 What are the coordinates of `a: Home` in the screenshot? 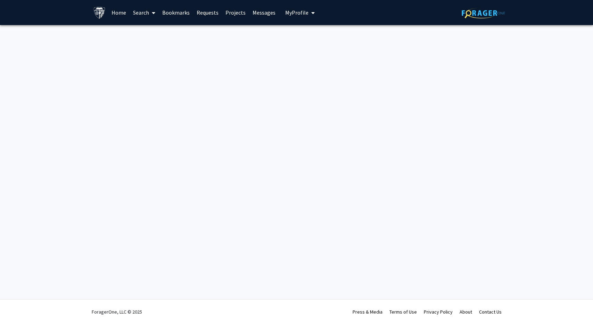 It's located at (119, 13).